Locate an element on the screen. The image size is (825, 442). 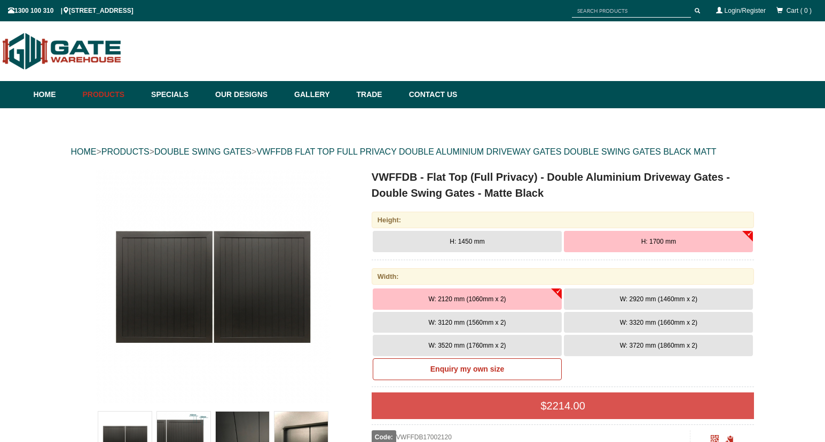
button: H: 1450 mm is located at coordinates (467, 242).